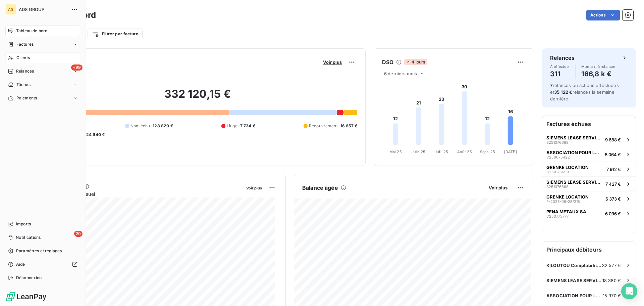 The width and height of the screenshot is (644, 306). I want to click on h6: Factures échues, so click(589, 124).